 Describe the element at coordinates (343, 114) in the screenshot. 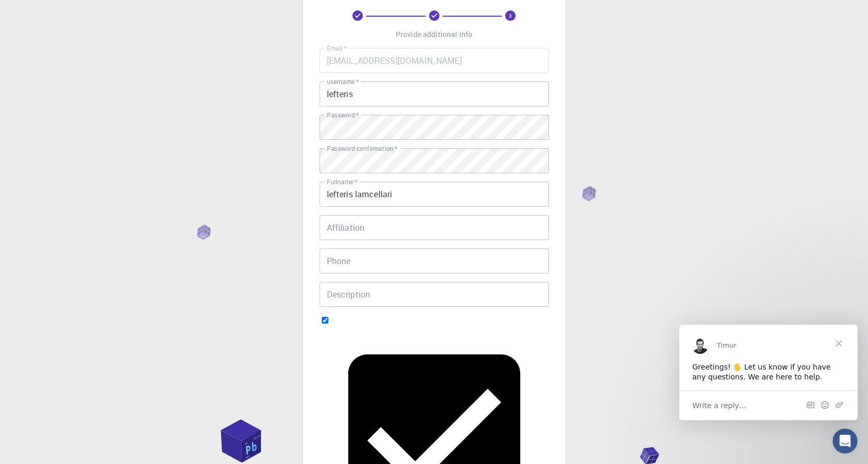

I see `label: Password` at that location.